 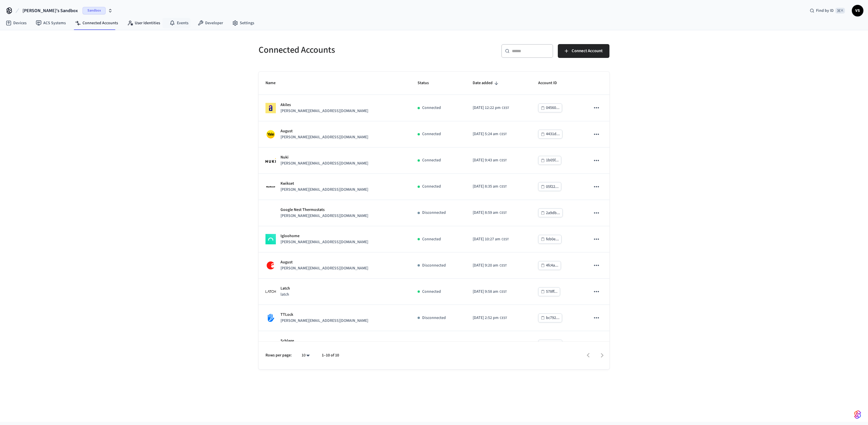 What do you see at coordinates (840, 11) in the screenshot?
I see `span: ⌘ K` at bounding box center [840, 11].